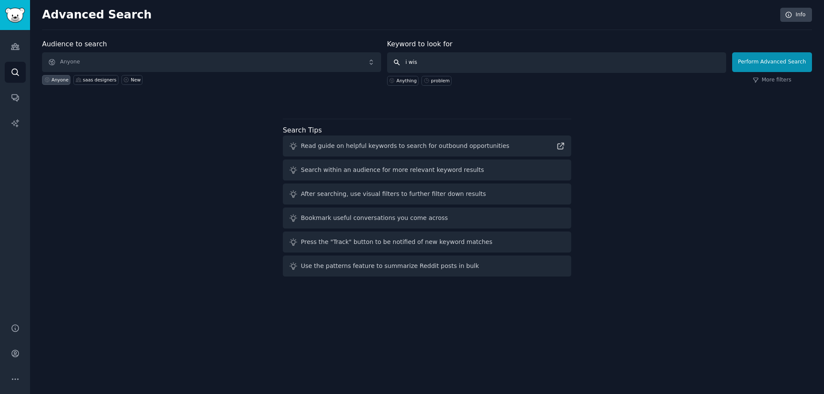 The height and width of the screenshot is (394, 824). I want to click on a: More filters, so click(772, 80).